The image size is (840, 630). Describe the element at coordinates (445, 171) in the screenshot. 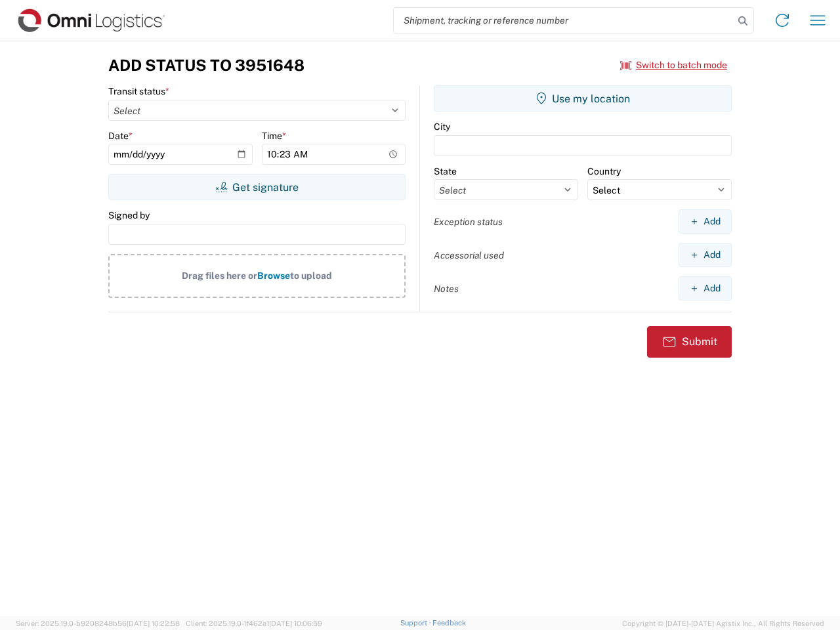

I see `label: State` at that location.